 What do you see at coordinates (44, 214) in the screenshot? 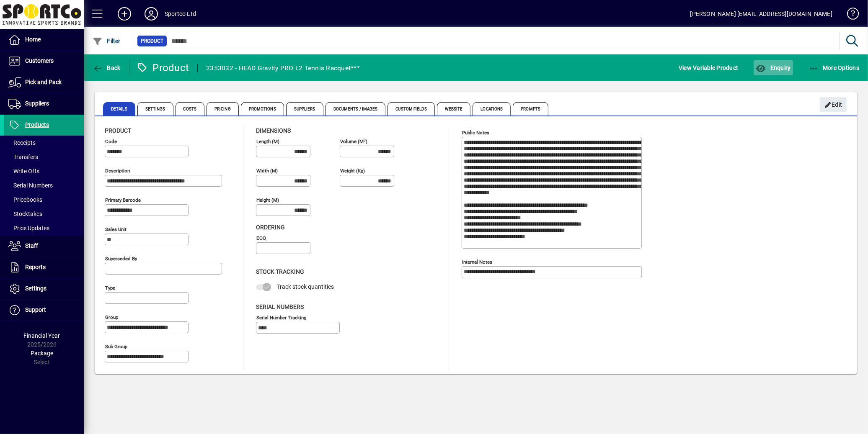
I see `a: Stocktakes` at bounding box center [44, 214].